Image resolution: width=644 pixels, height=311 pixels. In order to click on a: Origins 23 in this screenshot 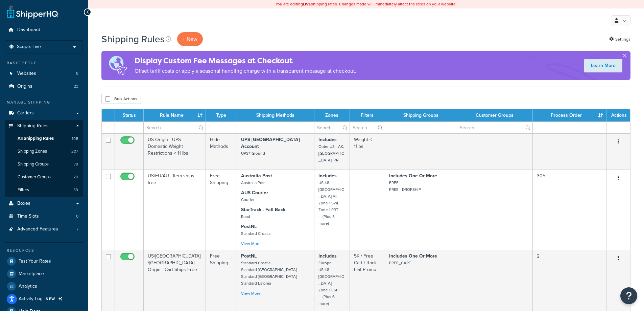, I will do `click(44, 86)`.